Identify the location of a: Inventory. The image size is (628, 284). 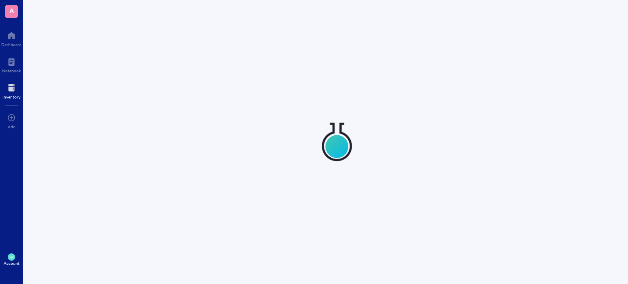
(11, 90).